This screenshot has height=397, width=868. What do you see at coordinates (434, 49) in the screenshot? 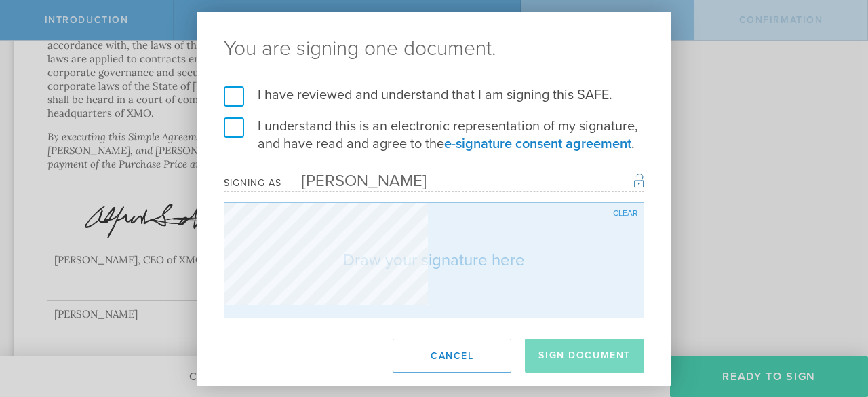
I see `ng-pluralize: You are signing one document.` at bounding box center [434, 49].